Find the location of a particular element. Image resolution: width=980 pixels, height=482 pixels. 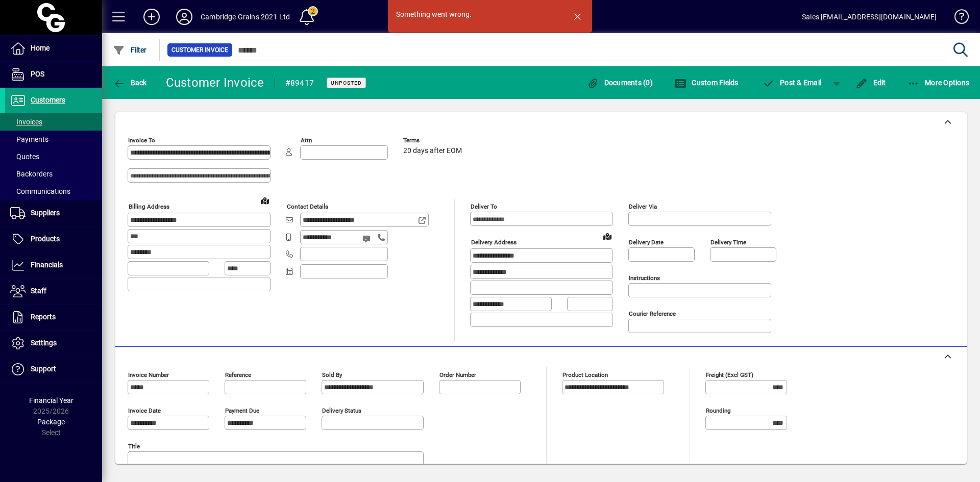

span: Payments is located at coordinates (29, 139).